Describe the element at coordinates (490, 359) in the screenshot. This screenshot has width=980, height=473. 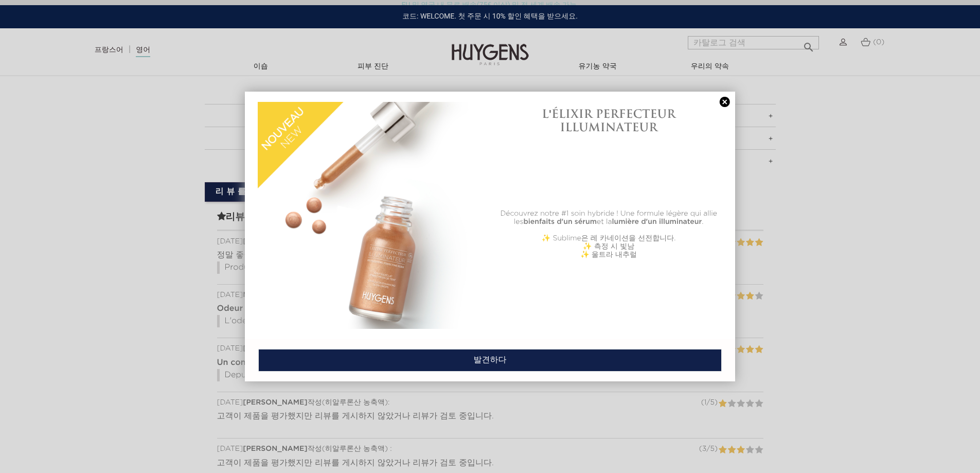
I see `font: 발견하다` at that location.